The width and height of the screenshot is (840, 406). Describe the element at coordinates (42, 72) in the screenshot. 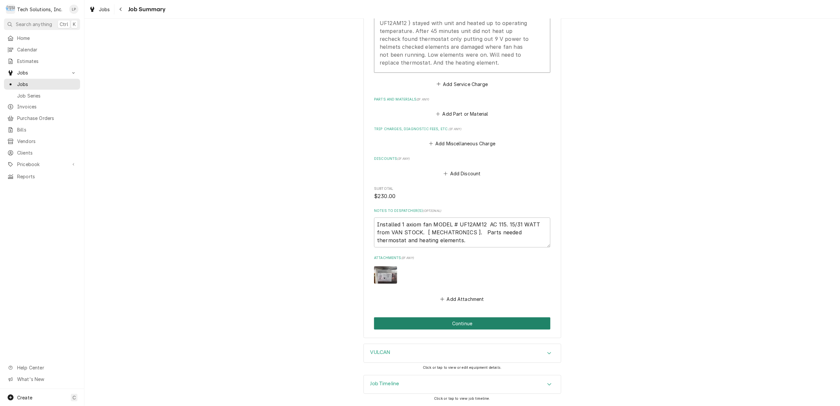

I see `a: Go to Jobs` at that location.